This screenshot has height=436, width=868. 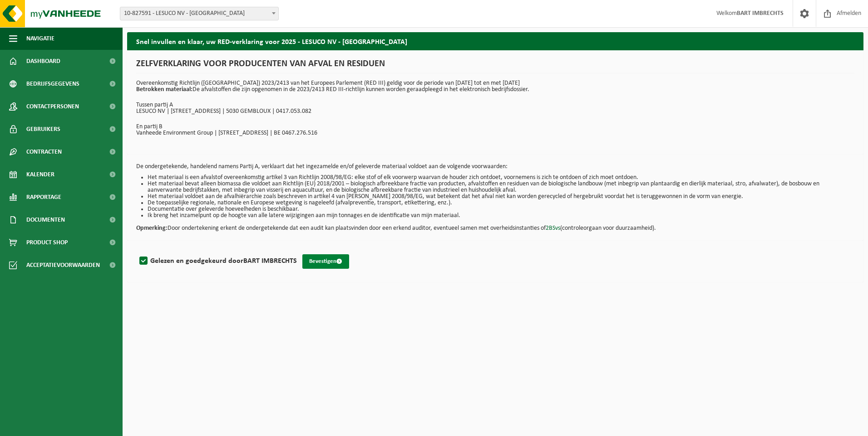 I want to click on h1: ZELFVERKLARING VOOR PRODUCENTEN VAN AFVAL EN RESIDUEN, so click(x=495, y=66).